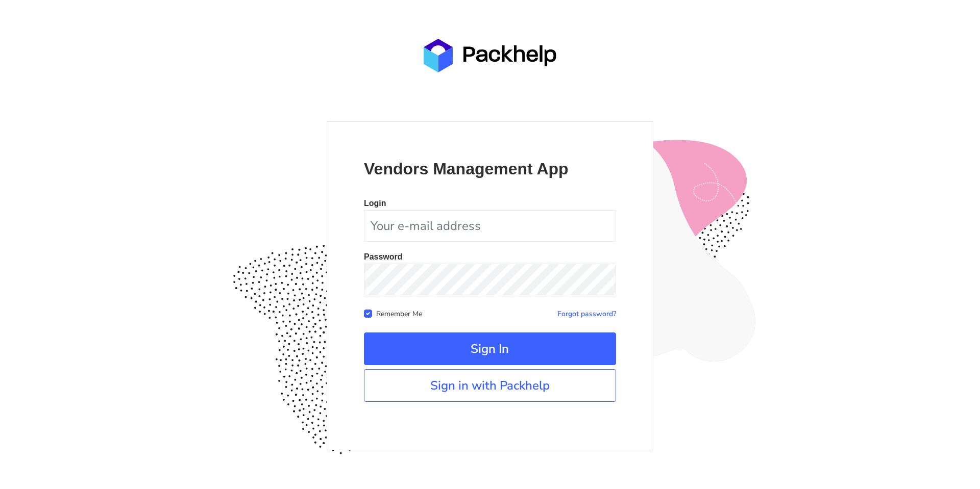 Image resolution: width=980 pixels, height=489 pixels. I want to click on p: Vendors Management App, so click(490, 169).